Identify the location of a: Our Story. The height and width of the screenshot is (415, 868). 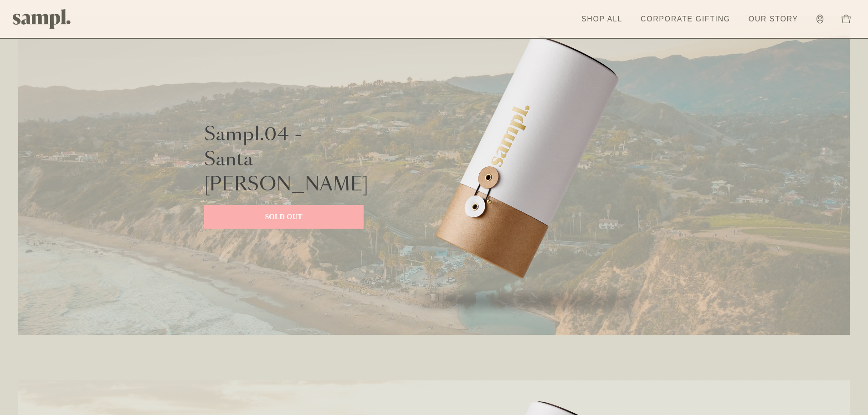
(773, 19).